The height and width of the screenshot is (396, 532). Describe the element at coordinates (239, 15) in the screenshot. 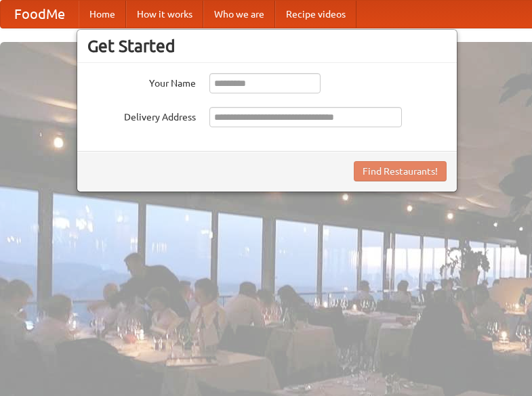

I see `a: Who we are` at that location.